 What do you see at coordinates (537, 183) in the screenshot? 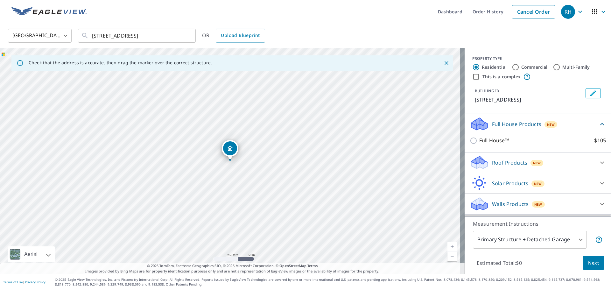
I see `div: Solar ProductsNew` at bounding box center [537, 183].